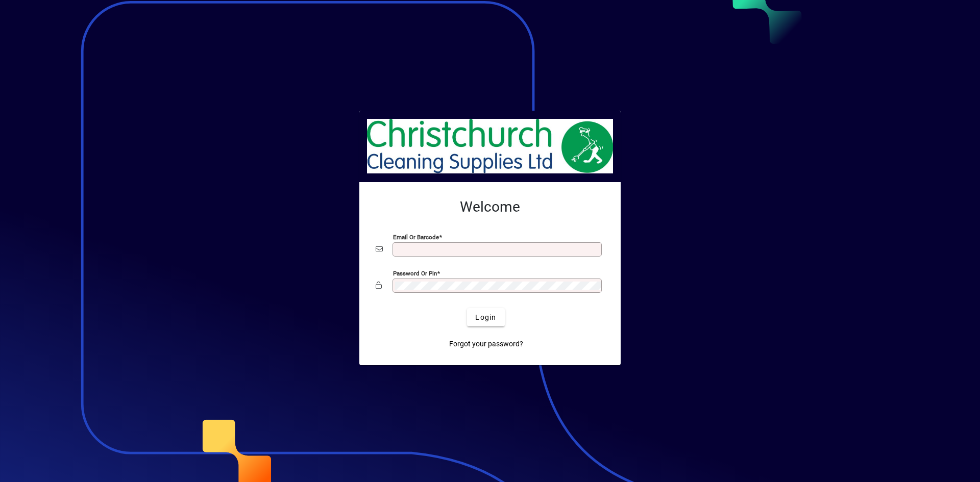 This screenshot has width=980, height=482. I want to click on mat-label: Email or Barcode, so click(416, 237).